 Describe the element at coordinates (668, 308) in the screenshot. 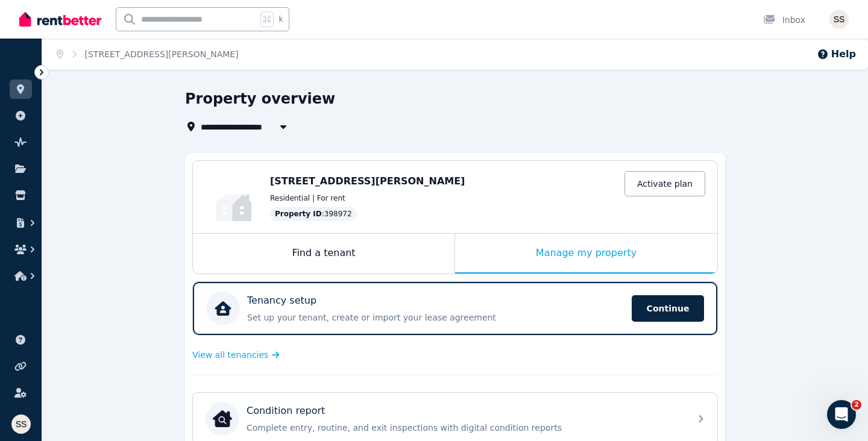

I see `span: Continue` at that location.